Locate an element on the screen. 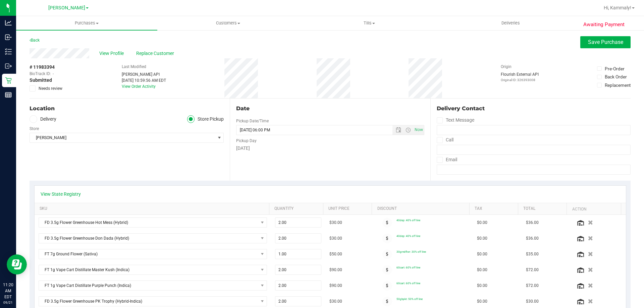 This screenshot has width=644, height=308. a: Purchases is located at coordinates (86, 23).